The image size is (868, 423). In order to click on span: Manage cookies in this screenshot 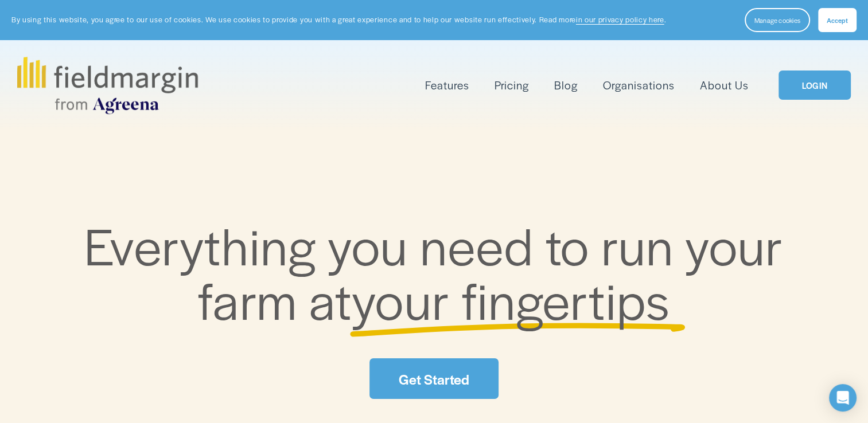, I will do `click(777, 20)`.